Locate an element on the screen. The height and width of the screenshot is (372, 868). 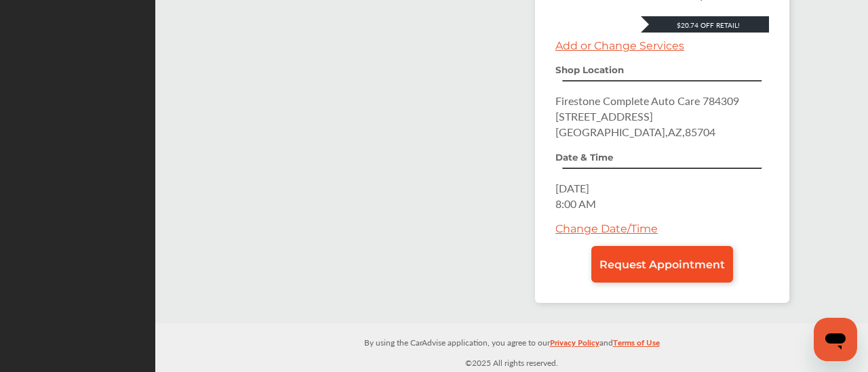
span: 8:00 AM is located at coordinates (575, 204).